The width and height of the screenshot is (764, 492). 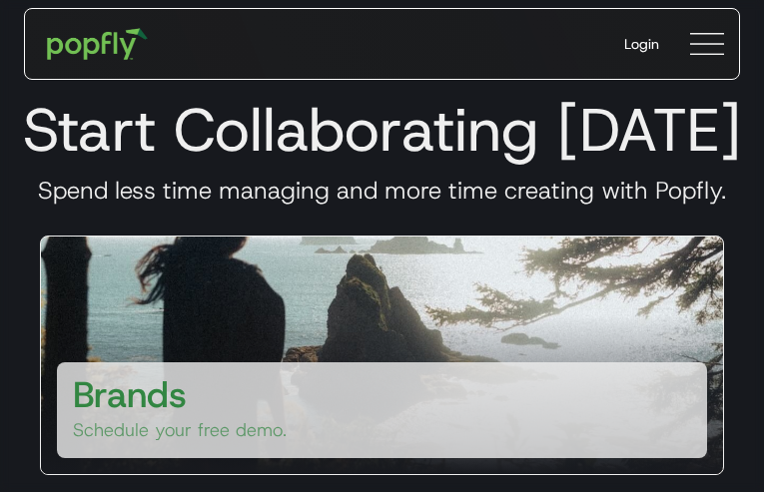 I want to click on a: Login, so click(x=641, y=44).